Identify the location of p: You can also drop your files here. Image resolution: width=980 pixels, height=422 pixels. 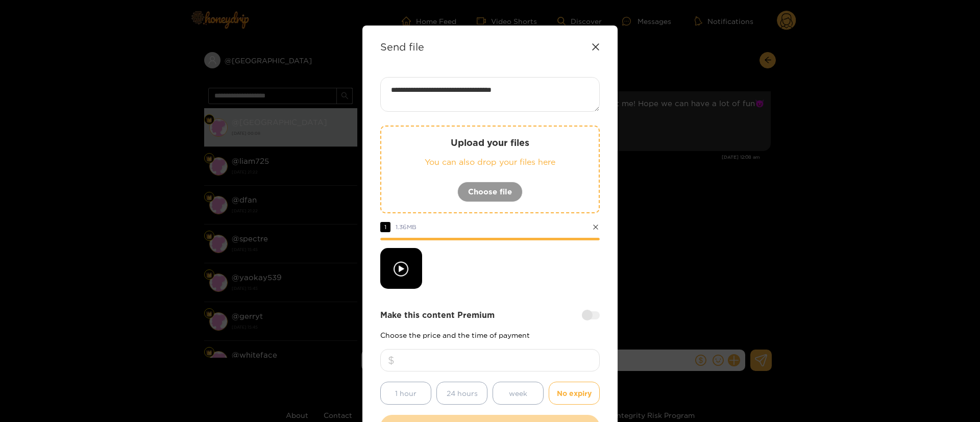
(490, 162).